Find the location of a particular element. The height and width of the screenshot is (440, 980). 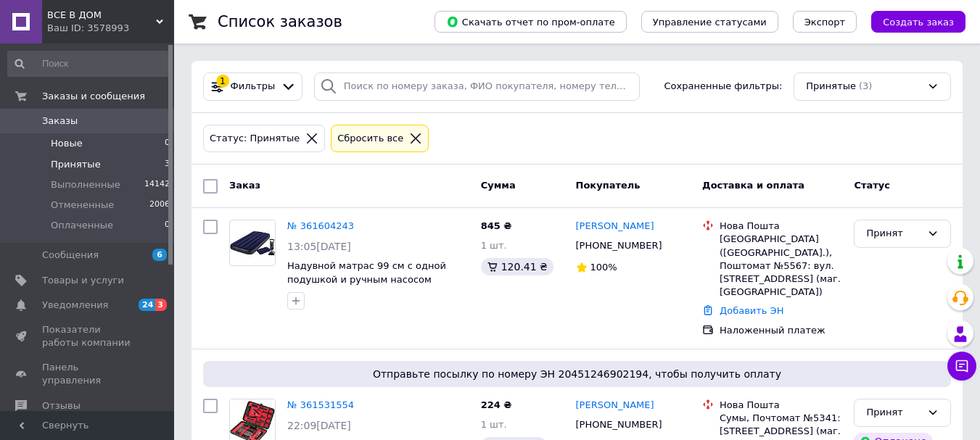

button: Управление статусами is located at coordinates (709, 21).